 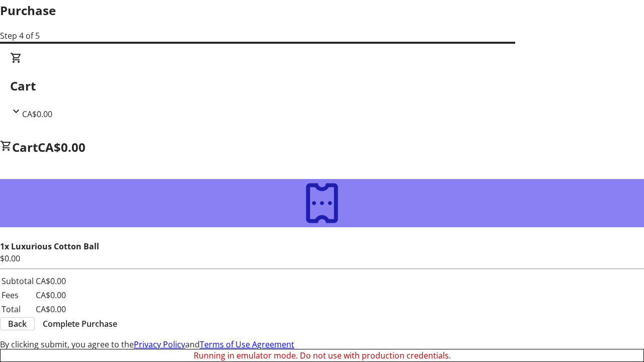 What do you see at coordinates (80, 324) in the screenshot?
I see `span: Complete Purchase` at bounding box center [80, 324].